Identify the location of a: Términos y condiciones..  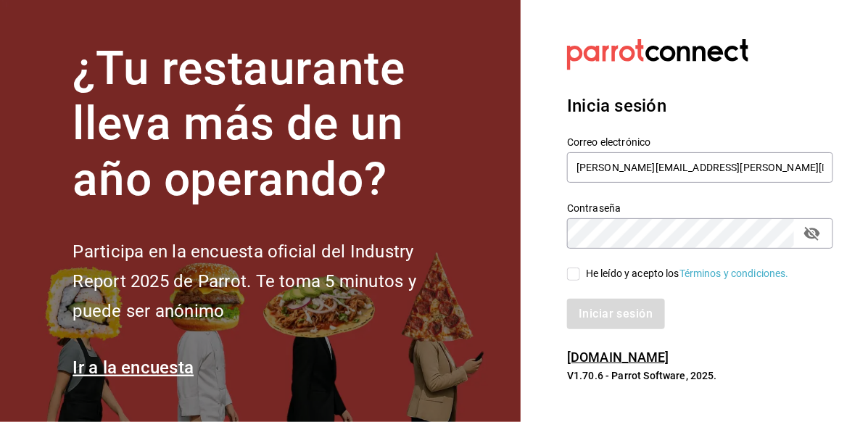
(733, 273).